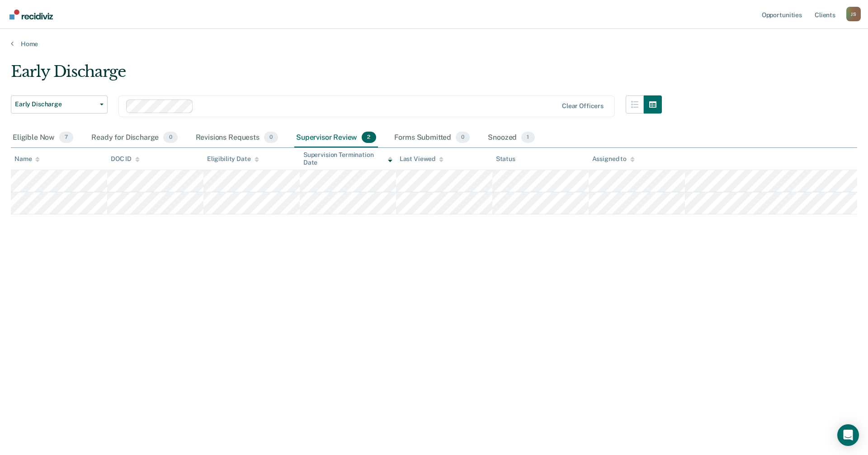 This screenshot has width=868, height=455. I want to click on div: Ready for Discharge0, so click(134, 138).